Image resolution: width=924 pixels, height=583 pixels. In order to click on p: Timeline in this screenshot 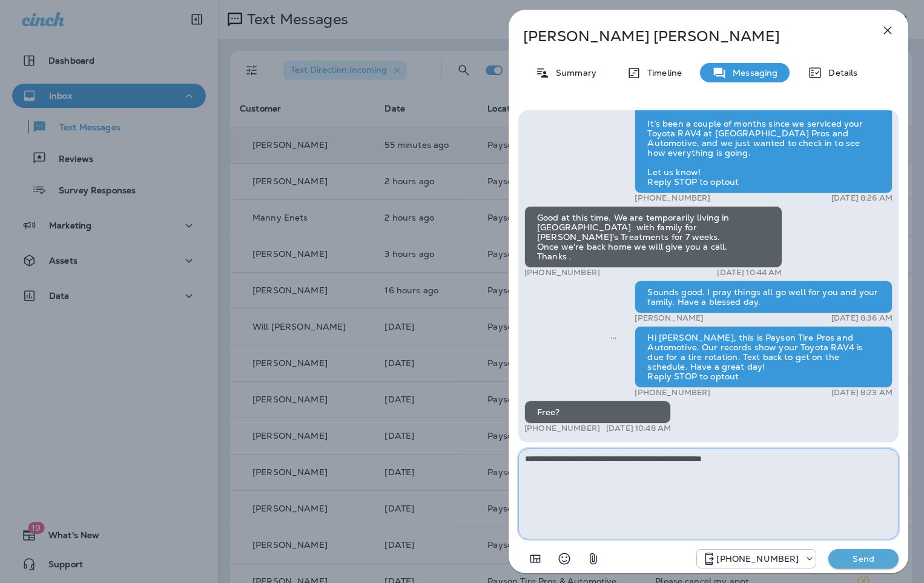, I will do `click(661, 73)`.